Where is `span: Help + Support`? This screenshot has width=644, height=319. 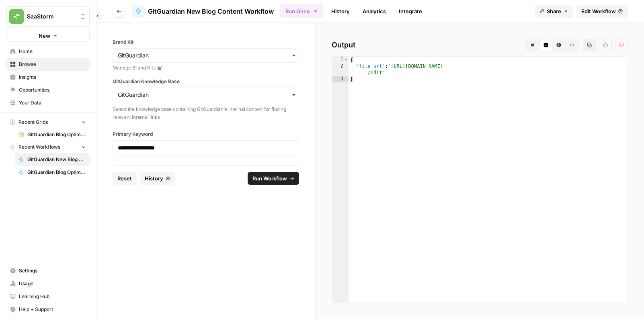
span: Help + Support is located at coordinates (52, 309).